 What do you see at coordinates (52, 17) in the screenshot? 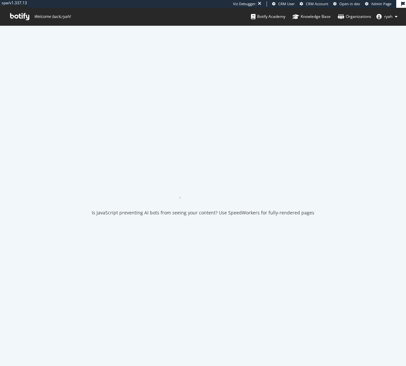
I see `span: Welcome back, ryah !` at bounding box center [52, 17].